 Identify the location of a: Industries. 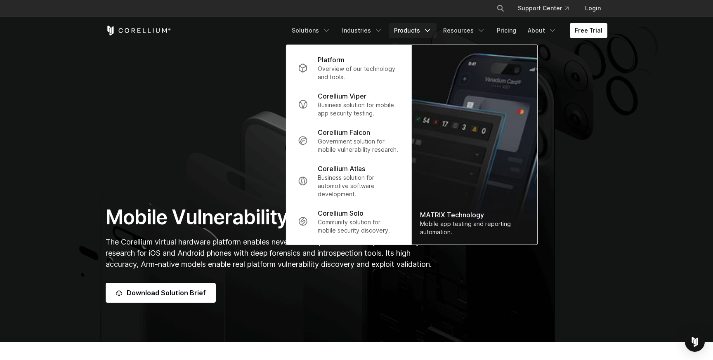
(362, 31).